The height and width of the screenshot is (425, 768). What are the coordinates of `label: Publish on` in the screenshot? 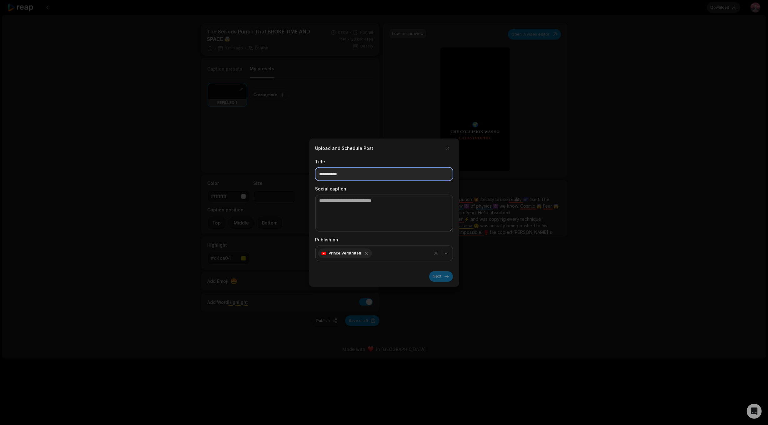 It's located at (384, 240).